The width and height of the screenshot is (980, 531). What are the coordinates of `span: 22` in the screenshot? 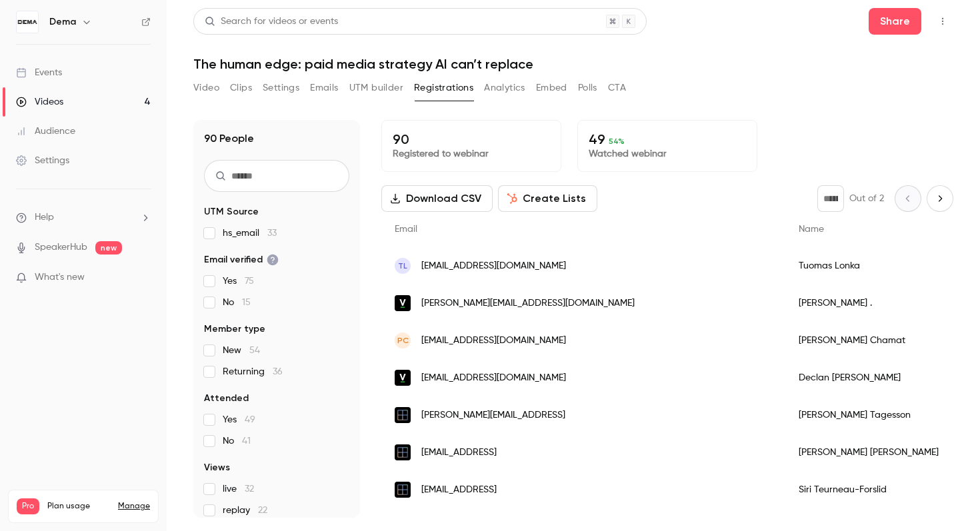 It's located at (262, 511).